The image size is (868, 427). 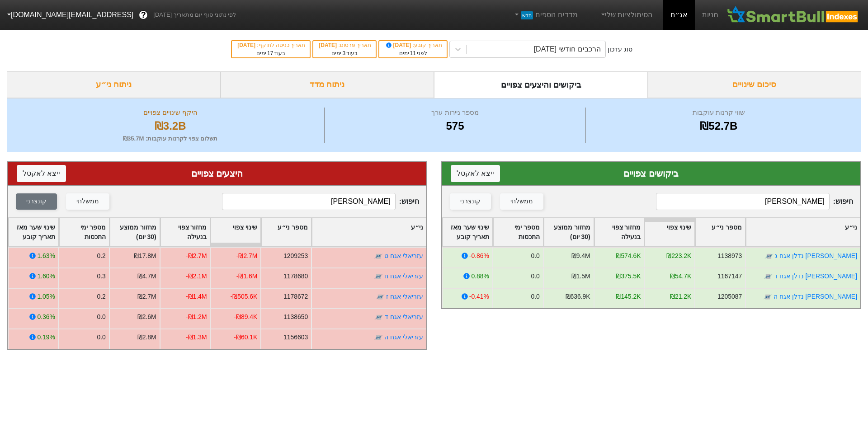 I want to click on a: עזריאלי אגח ט, so click(x=404, y=256).